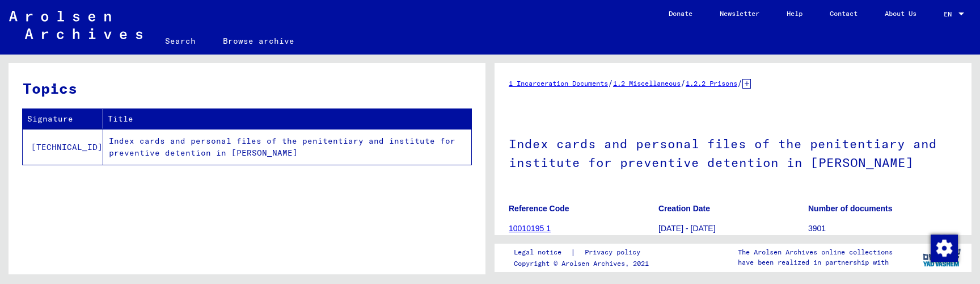  What do you see at coordinates (583, 264) in the screenshot?
I see `p: Copyright © Arolsen Archives, 2021` at bounding box center [583, 264].